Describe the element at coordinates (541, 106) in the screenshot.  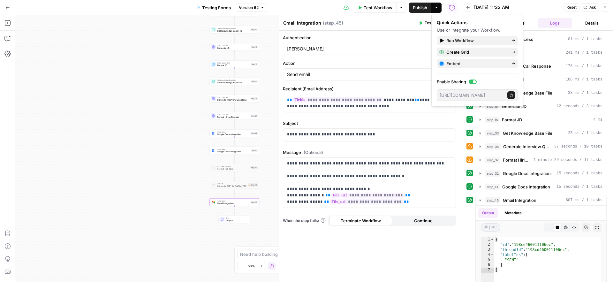
I see `button: 12 seconds / 3 tasks` at that location.